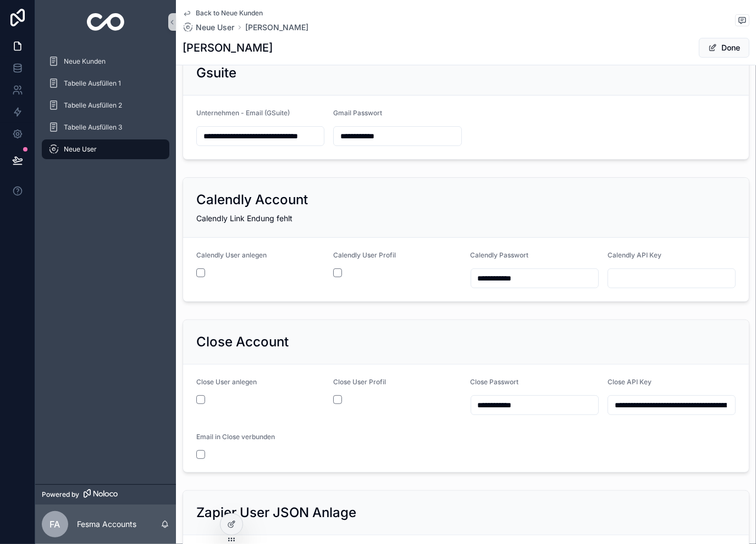 The image size is (756, 544). Describe the element at coordinates (231, 255) in the screenshot. I see `span: Calendly User anlegen` at that location.